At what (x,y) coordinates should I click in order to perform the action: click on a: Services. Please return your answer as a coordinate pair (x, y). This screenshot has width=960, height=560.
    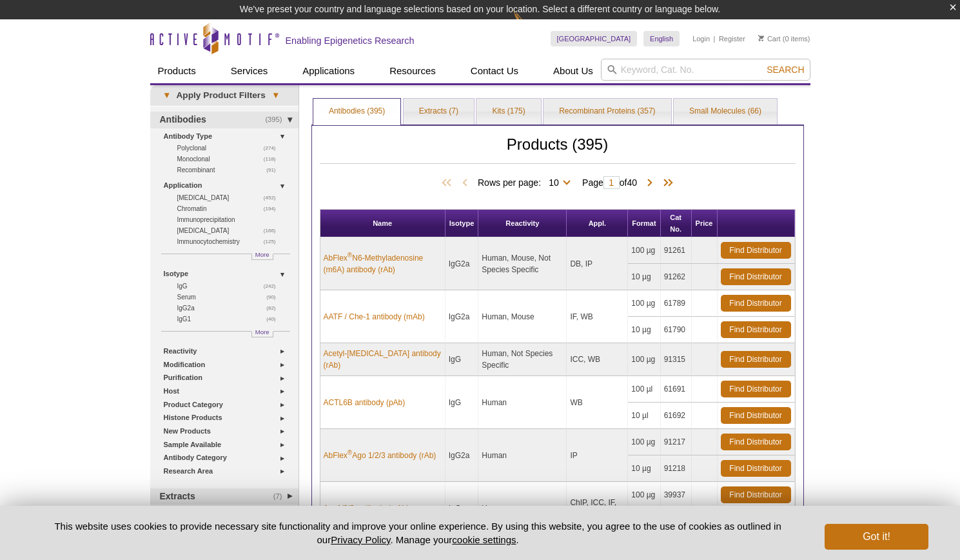
    Looking at the image, I should click on (250, 71).